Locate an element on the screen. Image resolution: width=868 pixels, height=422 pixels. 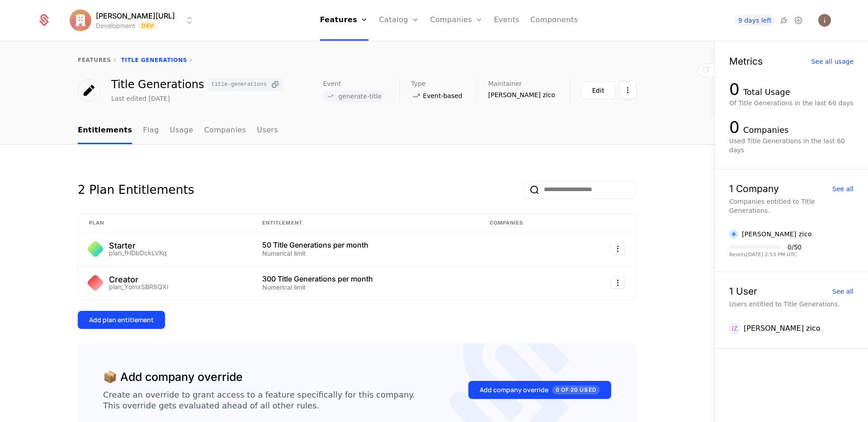
div: plan_YomxSBR8QXi is located at coordinates (138, 287).